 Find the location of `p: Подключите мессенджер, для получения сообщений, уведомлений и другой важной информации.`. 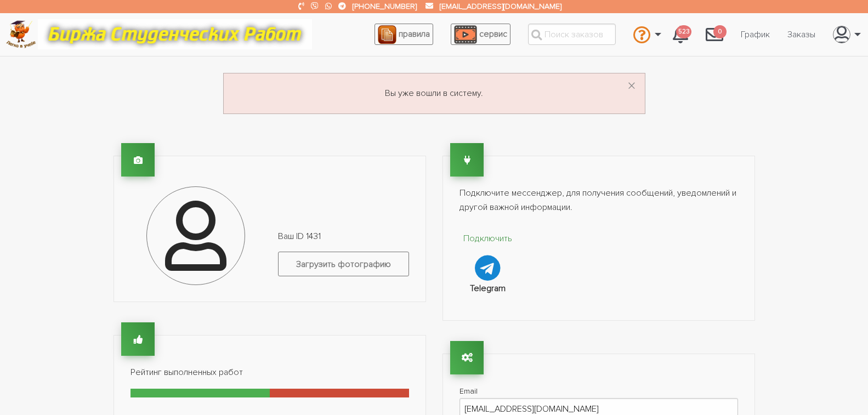

p: Подключите мессенджер, для получения сообщений, уведомлений и другой важной информации. is located at coordinates (599, 200).